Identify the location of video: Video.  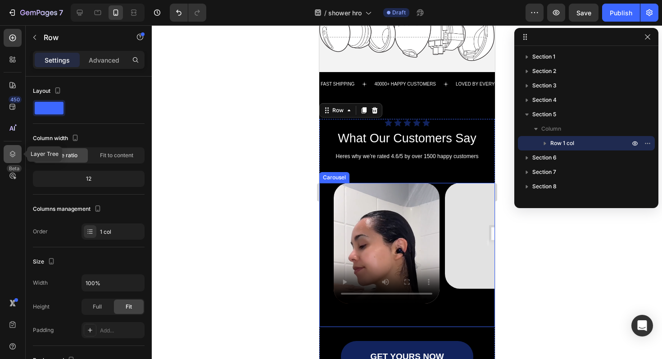
(67, 218).